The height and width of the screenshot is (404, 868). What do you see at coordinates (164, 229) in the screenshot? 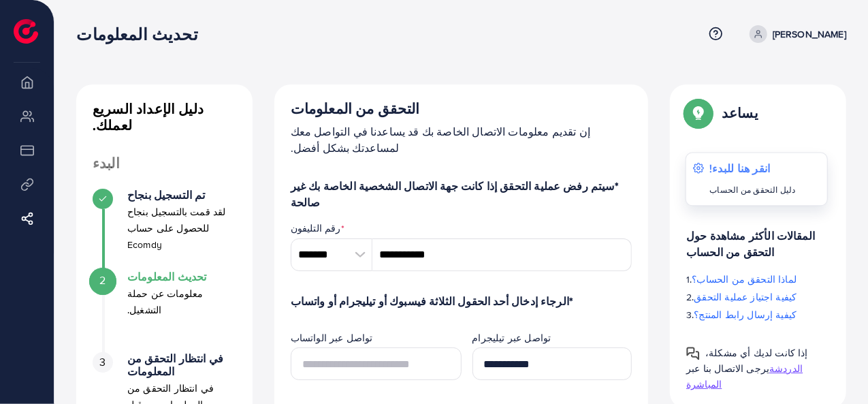
I see `li: تم التسجيل بنجاح` at bounding box center [164, 229].